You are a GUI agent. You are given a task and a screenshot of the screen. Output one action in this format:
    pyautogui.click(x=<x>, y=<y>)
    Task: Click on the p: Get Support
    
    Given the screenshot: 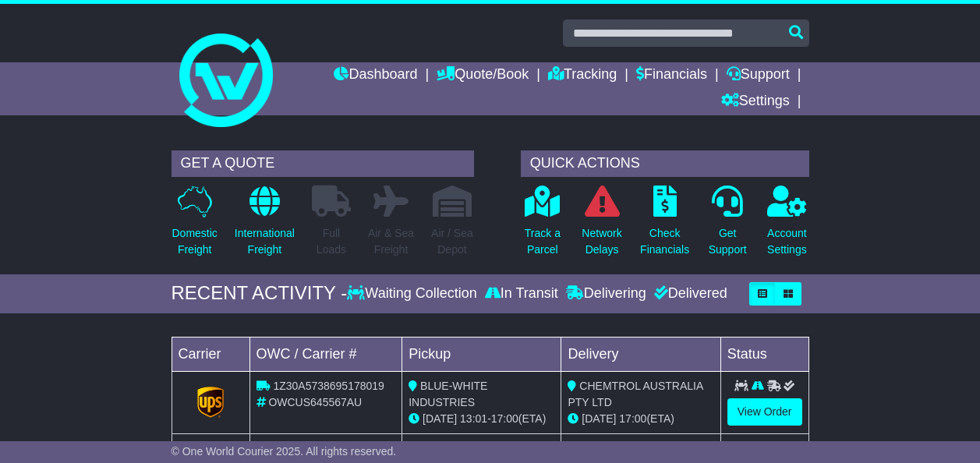 What is the action you would take?
    pyautogui.click(x=727, y=242)
    